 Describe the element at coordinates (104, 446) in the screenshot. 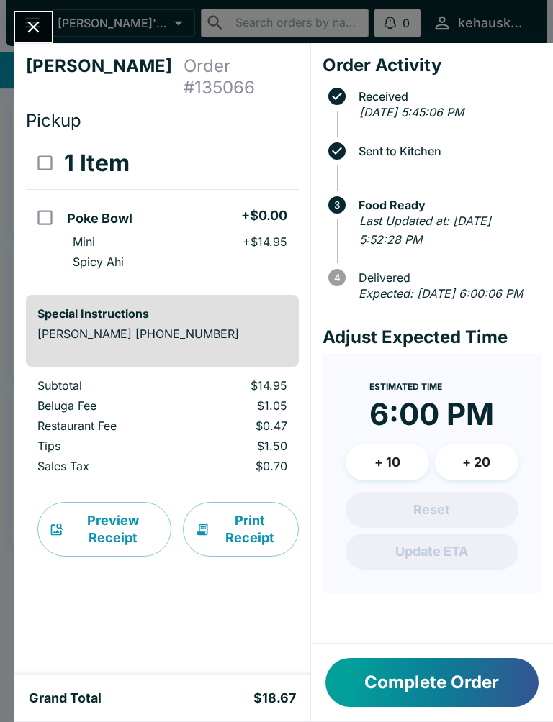

I see `p: Tips` at that location.